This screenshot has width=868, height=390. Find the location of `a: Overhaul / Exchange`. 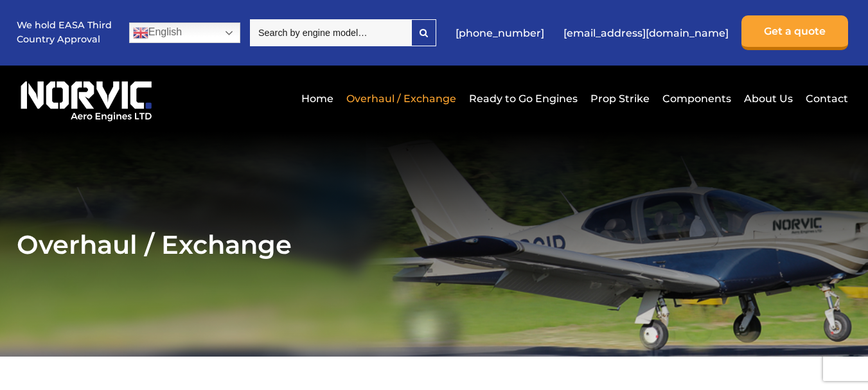

a: Overhaul / Exchange is located at coordinates (401, 99).